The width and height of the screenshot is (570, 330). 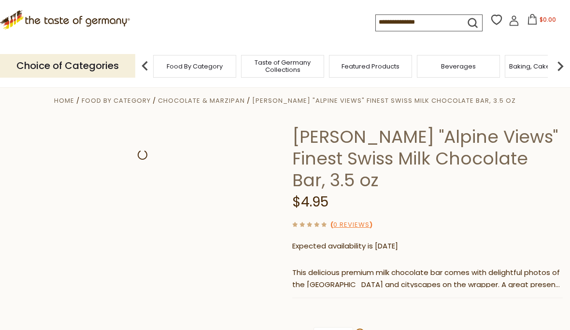 What do you see at coordinates (542, 21) in the screenshot?
I see `button: $0.00` at bounding box center [542, 21].